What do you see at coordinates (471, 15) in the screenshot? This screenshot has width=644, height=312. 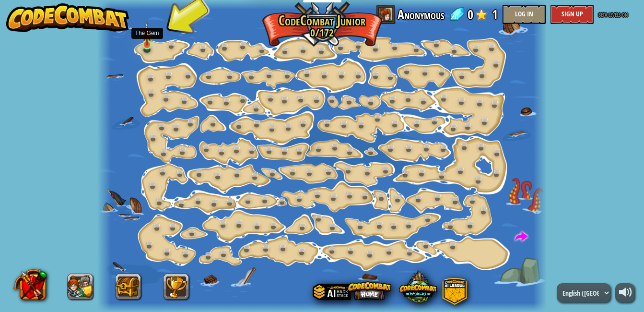 I see `span: 0` at bounding box center [471, 15].